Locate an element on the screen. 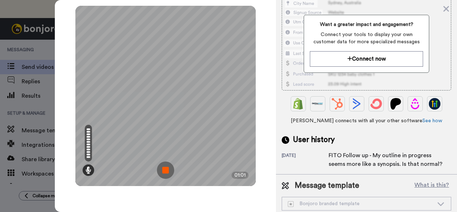 Image resolution: width=457 pixels, height=212 pixels. a: Connect now is located at coordinates (366, 59).